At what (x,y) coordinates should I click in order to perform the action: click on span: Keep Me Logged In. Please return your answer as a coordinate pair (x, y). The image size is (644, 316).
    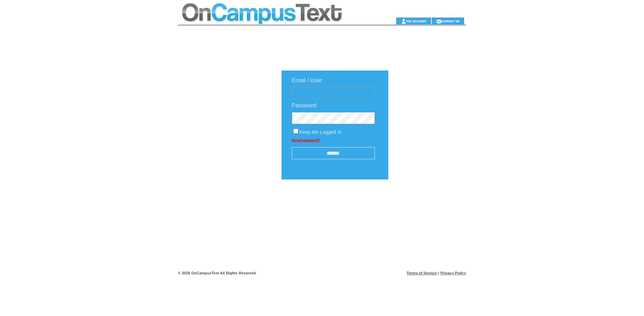
    Looking at the image, I should click on (321, 132).